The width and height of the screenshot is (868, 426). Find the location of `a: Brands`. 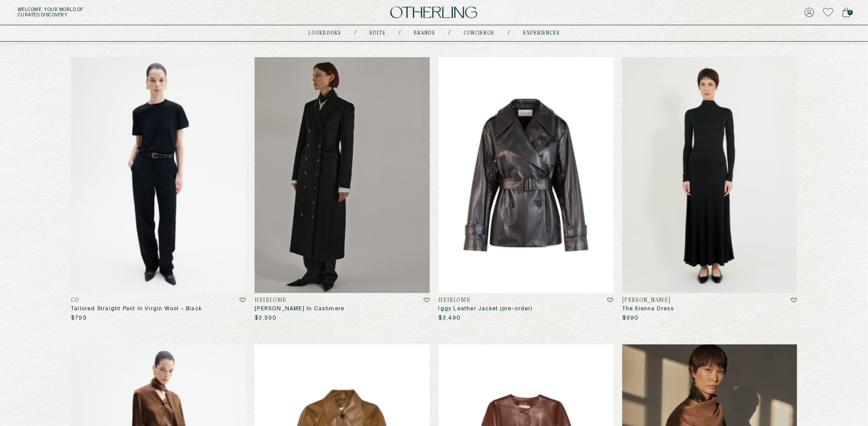

a: Brands is located at coordinates (424, 33).